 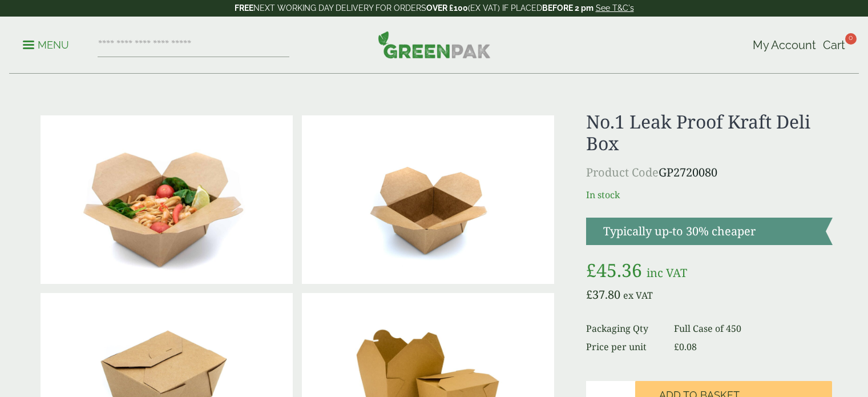 What do you see at coordinates (167, 199) in the screenshot?
I see `img: No 1 Deli Box With Prawn Noodles` at bounding box center [167, 199].